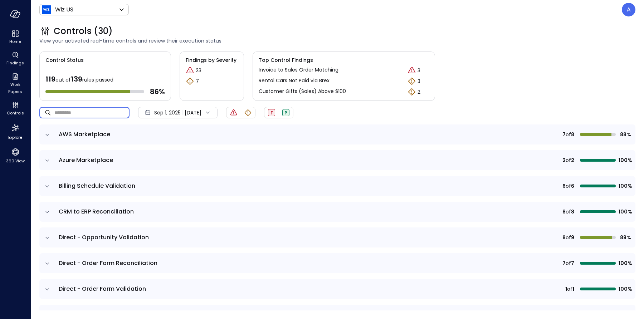  I want to click on span: 88%, so click(625, 134).